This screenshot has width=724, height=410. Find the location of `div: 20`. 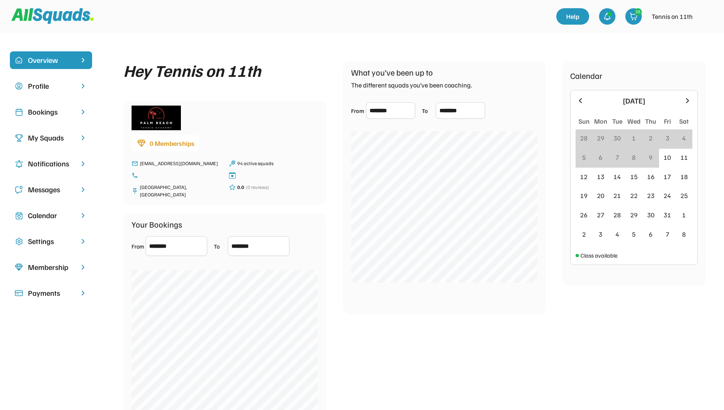

div: 20 is located at coordinates (601, 196).